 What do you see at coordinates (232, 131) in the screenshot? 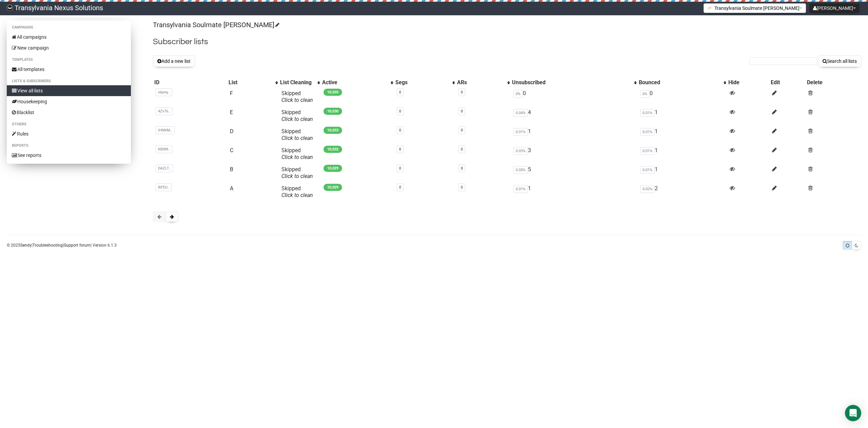
I see `a: D` at bounding box center [232, 131].